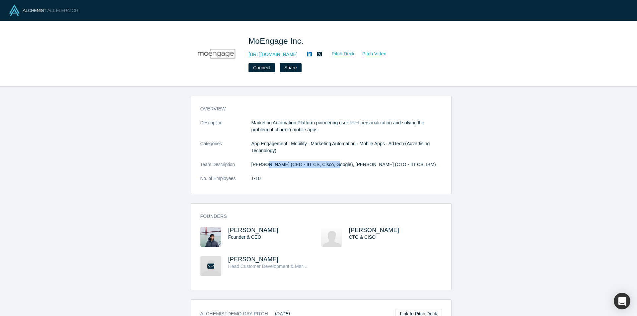 Image resolution: width=637 pixels, height=316 pixels. What do you see at coordinates (211, 237) in the screenshot?
I see `img: Raviteja Dodda's Profile Image` at bounding box center [211, 237].